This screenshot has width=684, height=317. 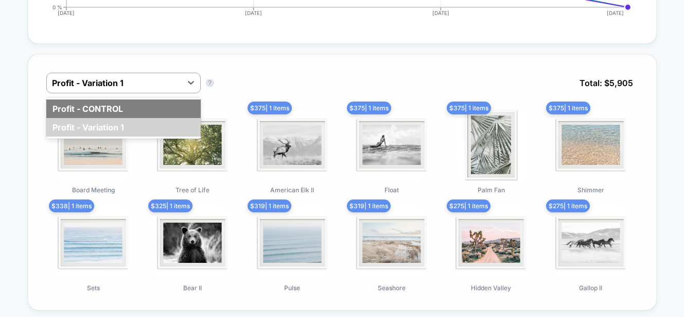 What do you see at coordinates (392, 189) in the screenshot?
I see `span: Float` at bounding box center [392, 189].